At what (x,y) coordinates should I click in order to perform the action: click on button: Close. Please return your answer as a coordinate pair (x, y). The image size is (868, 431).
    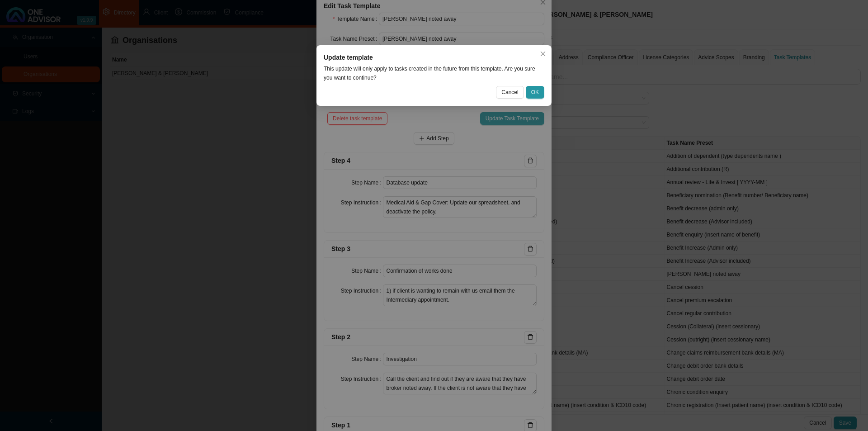
    Looking at the image, I should click on (543, 54).